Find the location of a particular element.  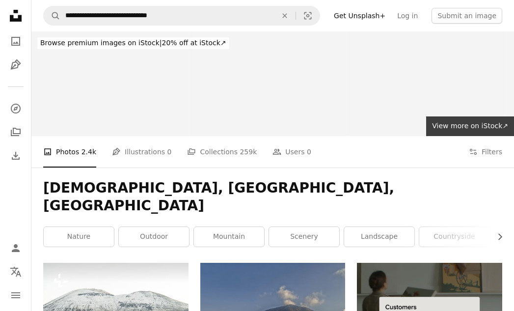

a: Explore is located at coordinates (16, 109).